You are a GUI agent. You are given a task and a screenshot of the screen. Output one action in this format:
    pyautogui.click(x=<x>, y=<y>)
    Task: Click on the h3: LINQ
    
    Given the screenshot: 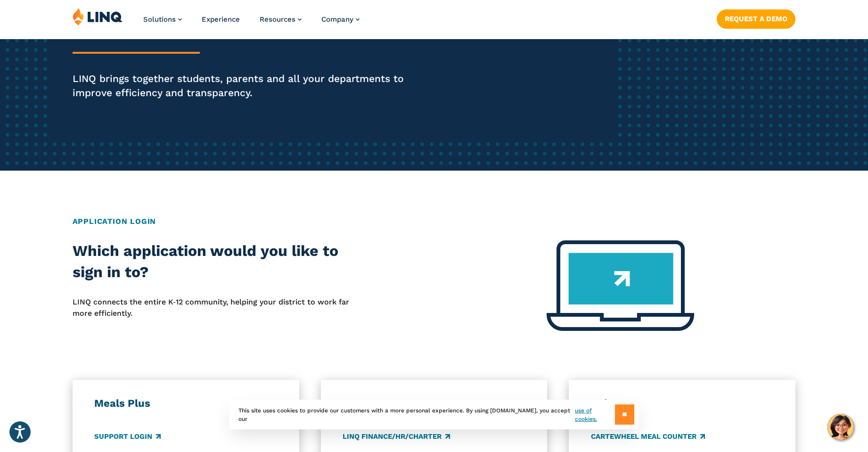 What is the action you would take?
    pyautogui.click(x=434, y=403)
    